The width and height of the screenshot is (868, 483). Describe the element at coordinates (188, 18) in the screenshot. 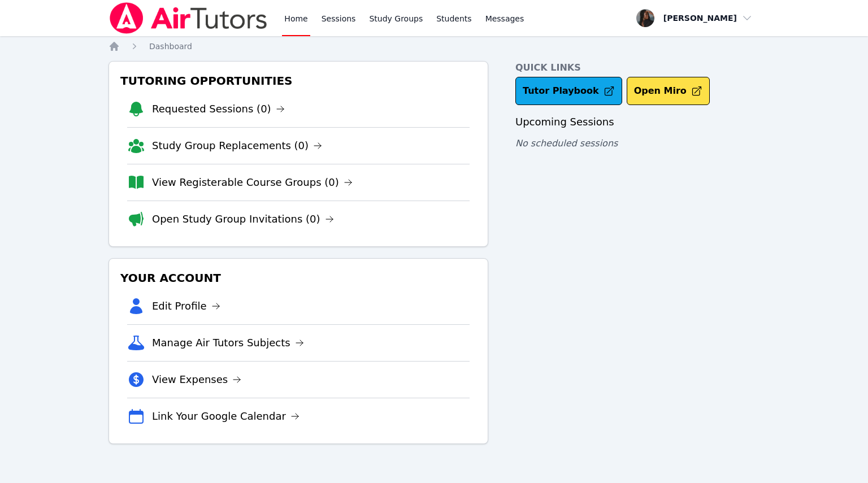

I see `img: Air Tutors` at that location.